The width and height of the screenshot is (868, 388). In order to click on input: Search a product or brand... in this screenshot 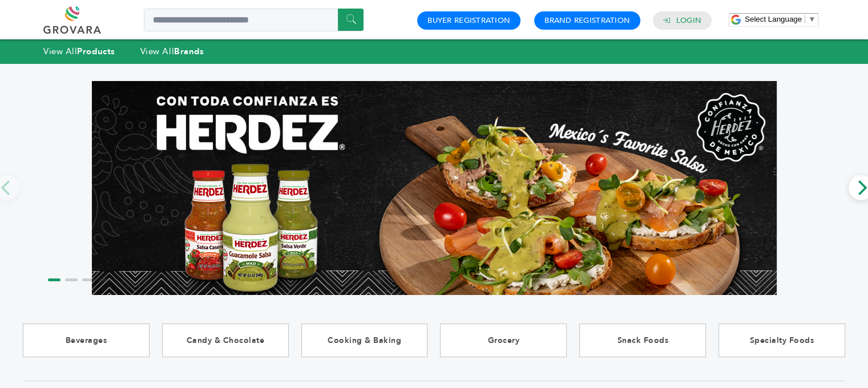, I will do `click(253, 20)`.